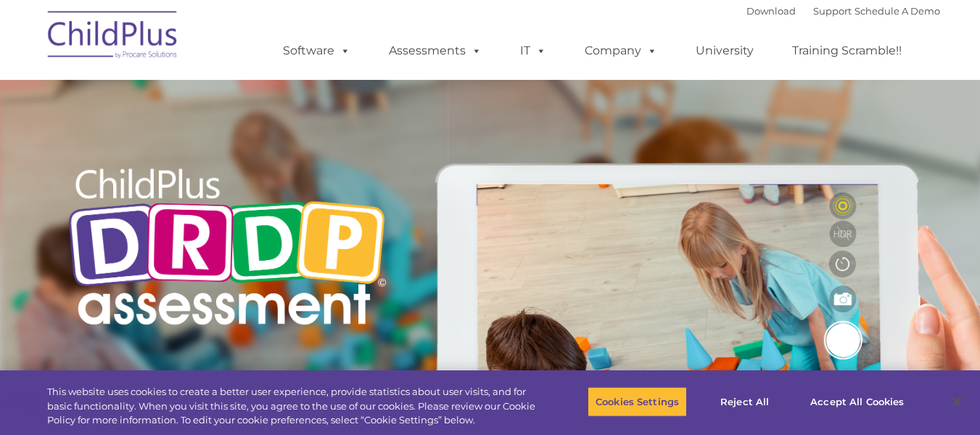 Image resolution: width=980 pixels, height=435 pixels. Describe the element at coordinates (897, 11) in the screenshot. I see `a: Schedule A Demo` at that location.